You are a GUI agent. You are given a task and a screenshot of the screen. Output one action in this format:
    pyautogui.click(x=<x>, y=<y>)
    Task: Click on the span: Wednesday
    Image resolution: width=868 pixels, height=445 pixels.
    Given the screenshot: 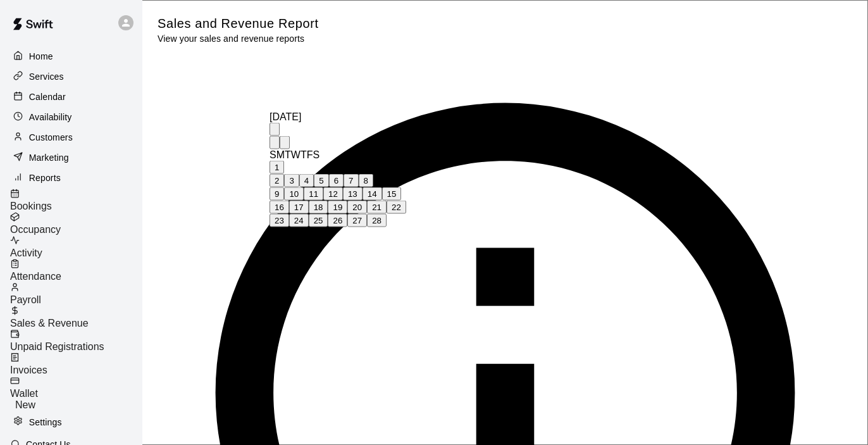 What is the action you would take?
    pyautogui.click(x=295, y=154)
    